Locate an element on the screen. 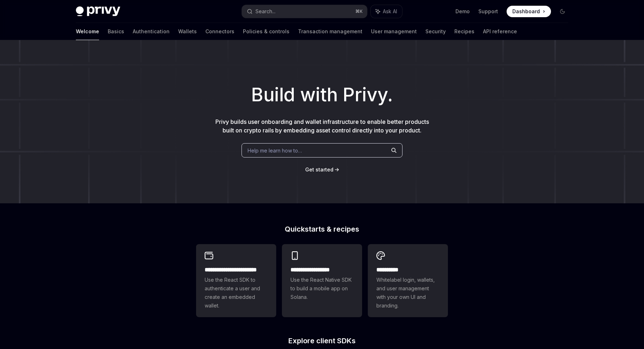 The width and height of the screenshot is (644, 349). span: Use the React SDK to authenticate a user and create an embedded wallet. is located at coordinates (236, 293).